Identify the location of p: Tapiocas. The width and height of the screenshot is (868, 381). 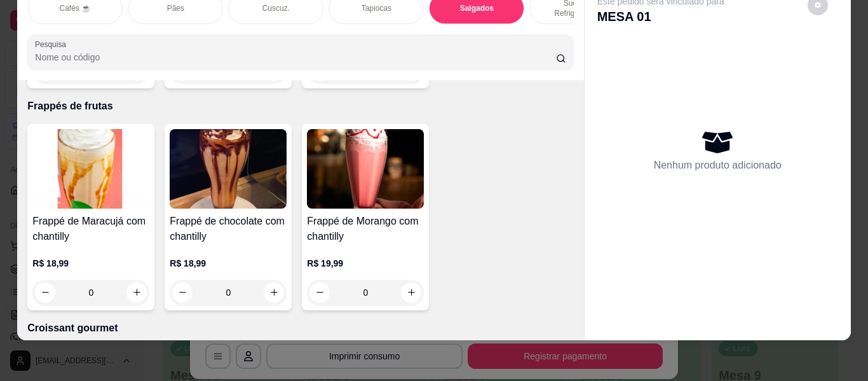
(376, 8).